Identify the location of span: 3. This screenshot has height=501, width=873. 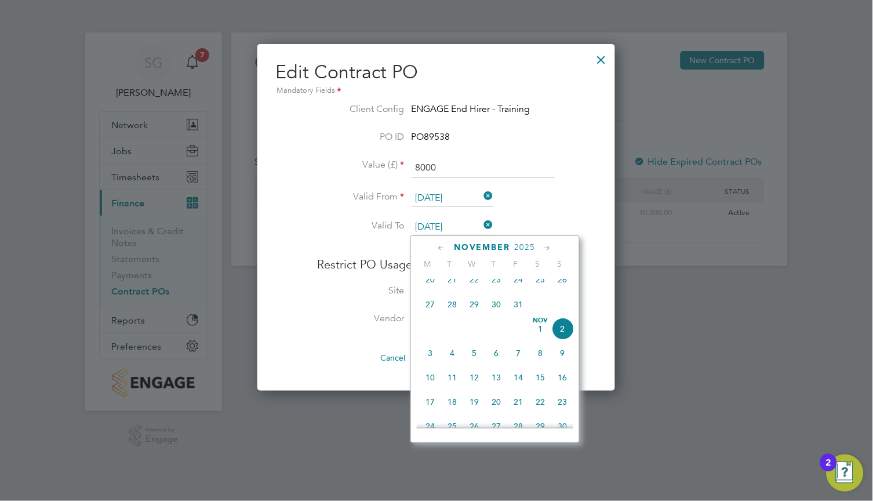
(431, 353).